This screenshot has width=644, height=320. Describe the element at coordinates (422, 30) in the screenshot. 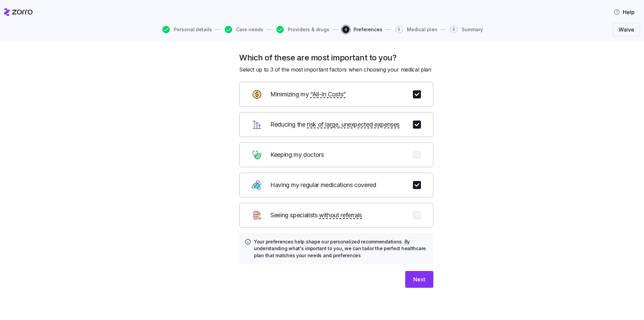

I see `span: Medical plan` at that location.